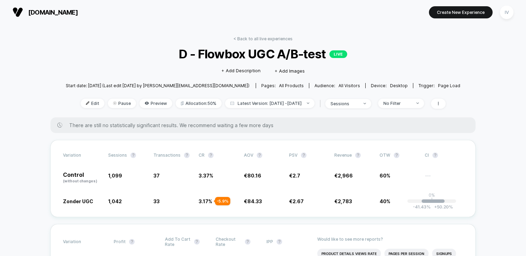 This screenshot has height=256, width=526. I want to click on div: - 5.9 %, so click(222, 201).